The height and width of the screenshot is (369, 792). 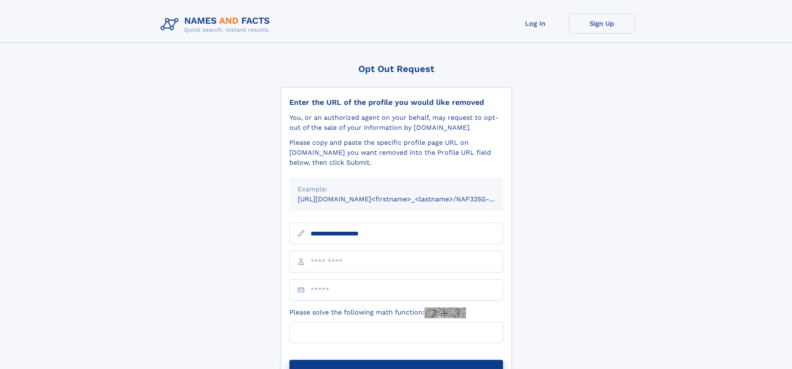 What do you see at coordinates (378, 313) in the screenshot?
I see `label: Please solve the following math function:` at bounding box center [378, 313].